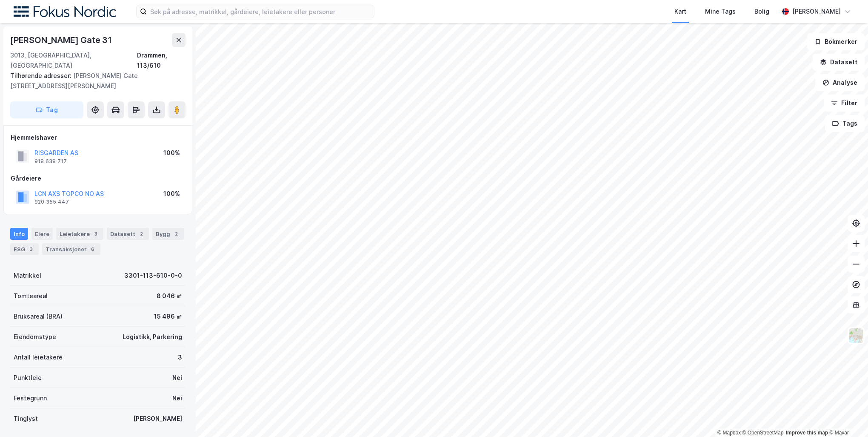  Describe the element at coordinates (840, 83) in the screenshot. I see `button: Analyse` at that location.